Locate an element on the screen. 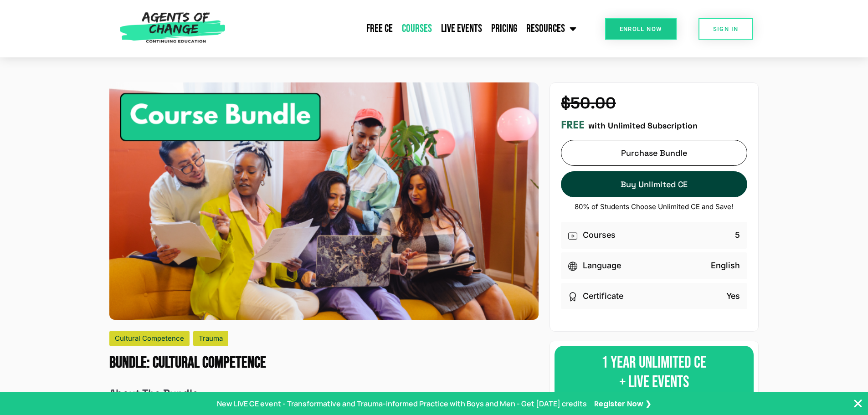  h3: FREE is located at coordinates (573, 125).